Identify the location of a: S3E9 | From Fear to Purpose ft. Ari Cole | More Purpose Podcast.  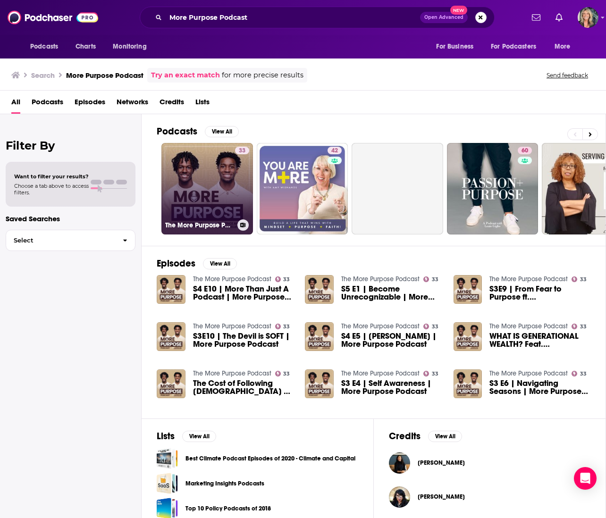
(467, 289).